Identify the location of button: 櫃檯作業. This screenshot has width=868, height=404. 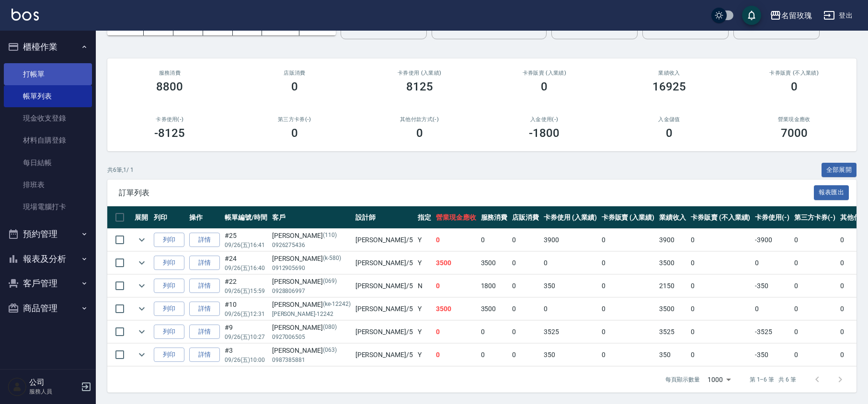
(48, 47).